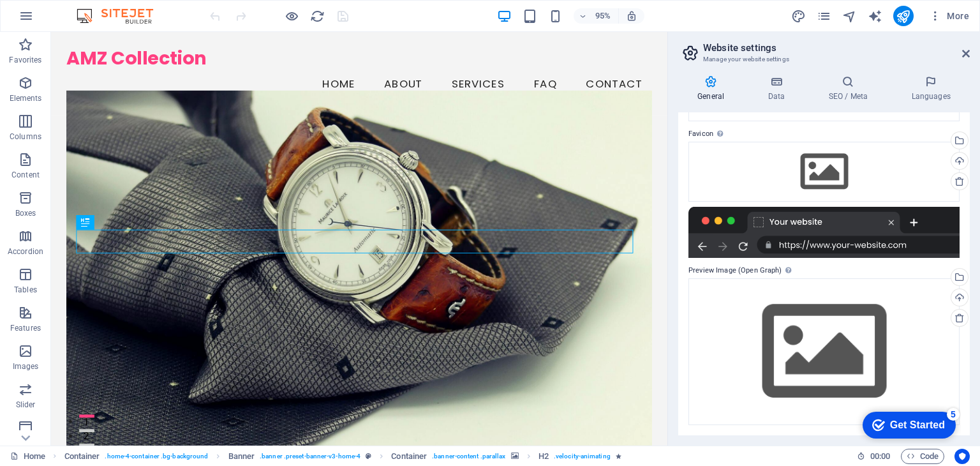 The height and width of the screenshot is (466, 980). Describe the element at coordinates (26, 175) in the screenshot. I see `p: Content` at that location.